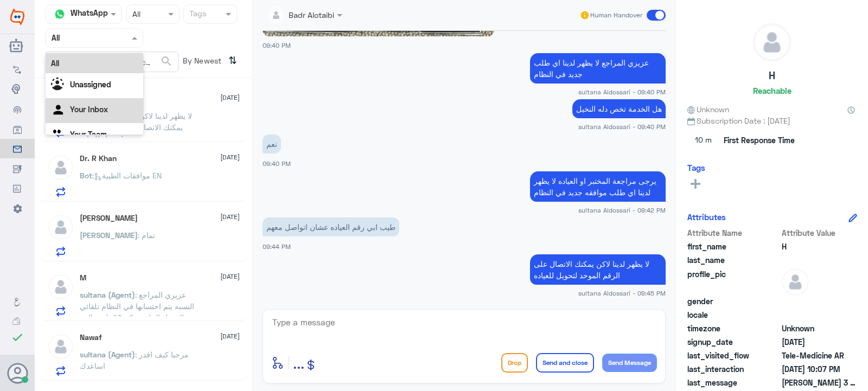 The image size is (868, 391). I want to click on img: whatsapp.png, so click(59, 14).